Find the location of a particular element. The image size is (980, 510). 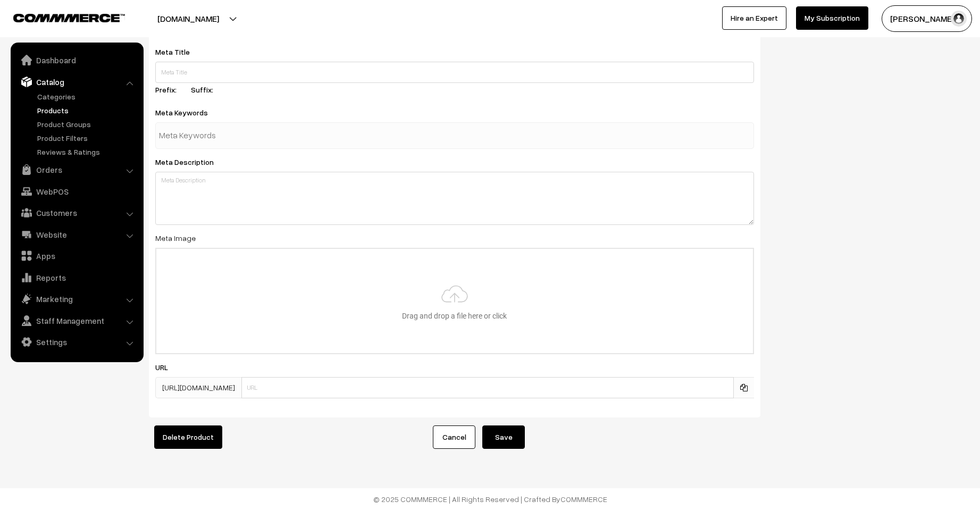

button: Save is located at coordinates (503, 437).